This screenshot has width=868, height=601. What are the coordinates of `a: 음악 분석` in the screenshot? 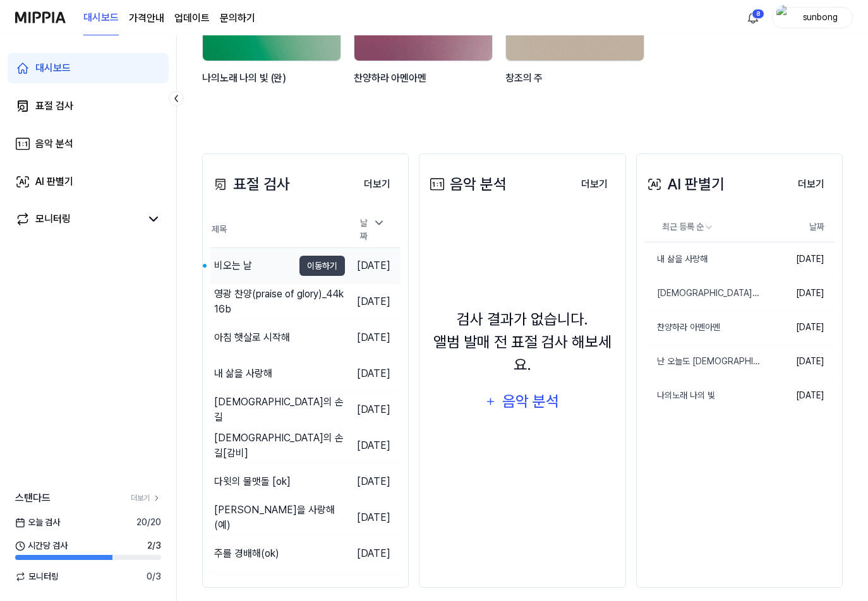 It's located at (88, 144).